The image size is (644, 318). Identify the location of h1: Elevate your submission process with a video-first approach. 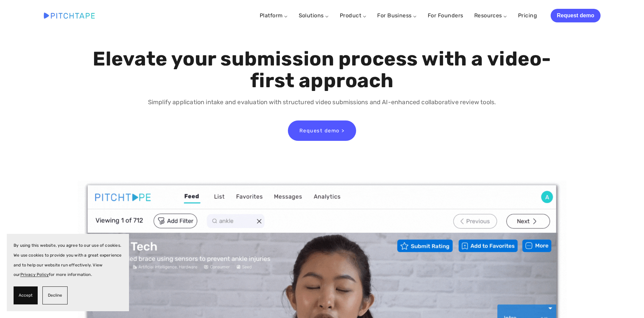
(322, 70).